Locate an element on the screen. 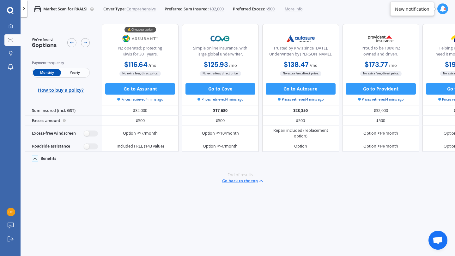  button: Go to Provident is located at coordinates (380, 89).